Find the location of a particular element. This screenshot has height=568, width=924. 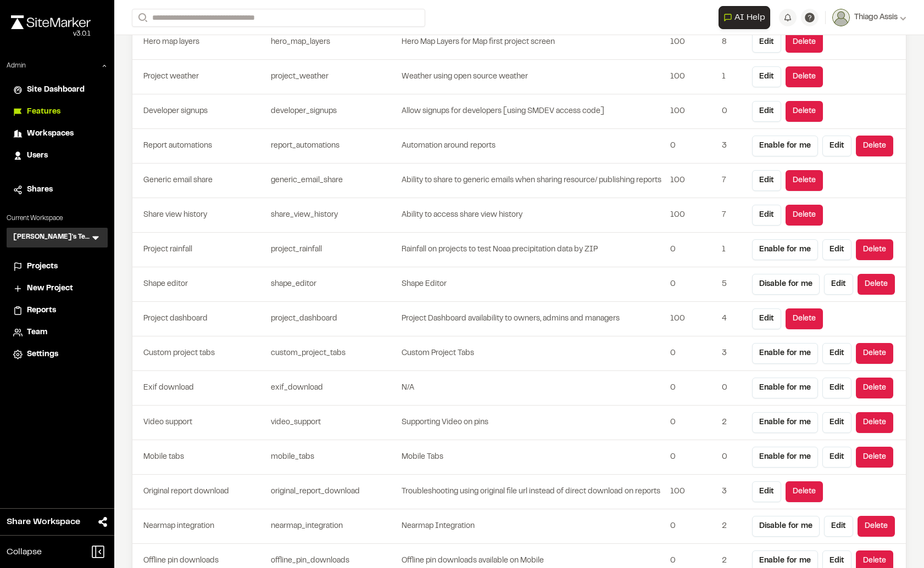

td: Hero Map Layers for Map first project screen is located at coordinates (533, 42).